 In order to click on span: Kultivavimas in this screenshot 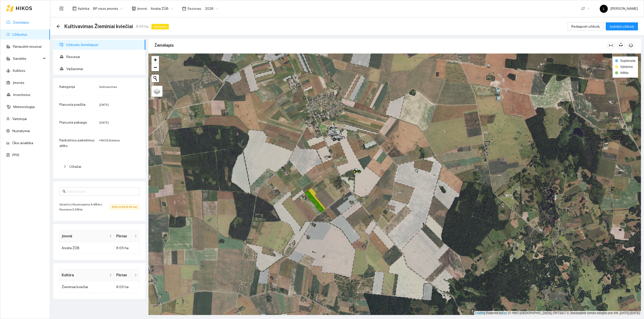, I will do `click(108, 87)`.